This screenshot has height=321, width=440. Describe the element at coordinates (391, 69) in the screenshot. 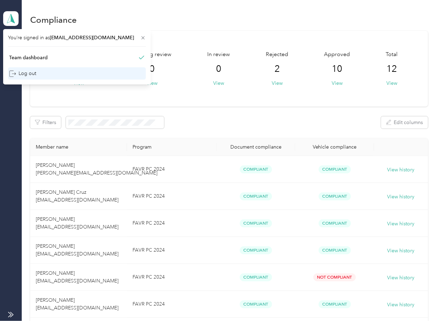

I see `span: 12` at that location.